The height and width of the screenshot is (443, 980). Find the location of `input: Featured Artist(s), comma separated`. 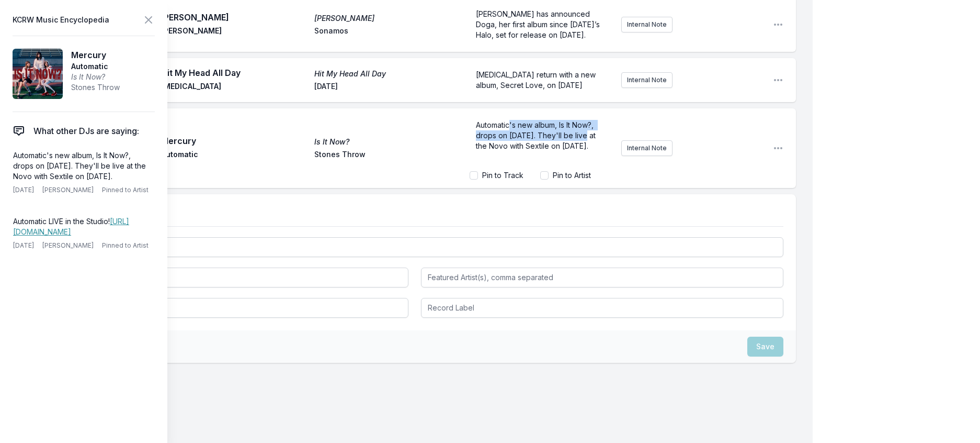

input: Featured Artist(s), comma separated is located at coordinates (602, 277).